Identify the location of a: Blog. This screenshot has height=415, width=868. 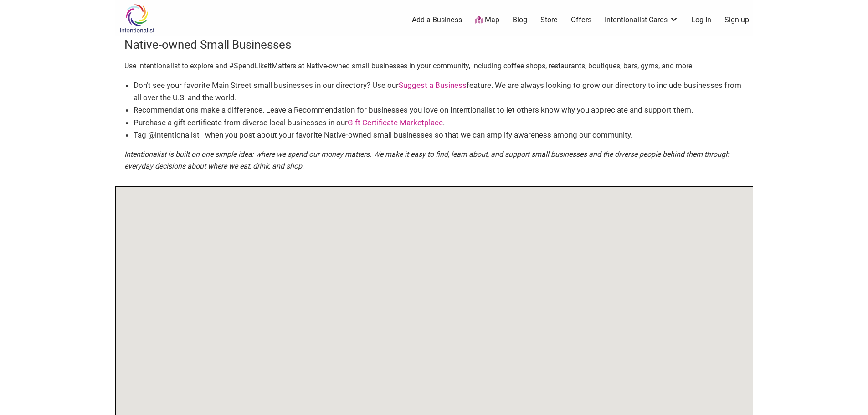
(520, 20).